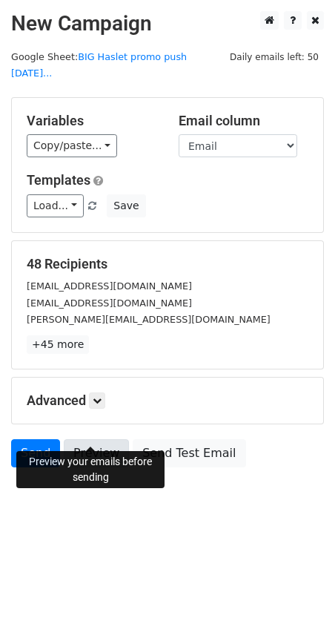 Image resolution: width=335 pixels, height=618 pixels. What do you see at coordinates (168, 24) in the screenshot?
I see `h2: New Campaign` at bounding box center [168, 24].